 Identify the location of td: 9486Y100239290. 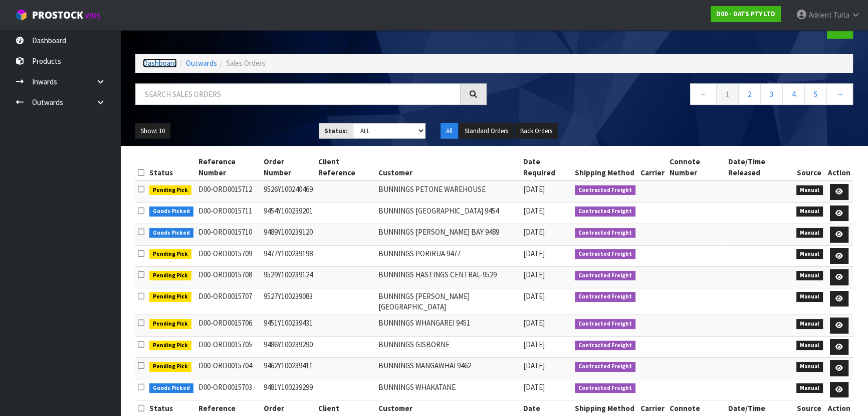
(288, 347).